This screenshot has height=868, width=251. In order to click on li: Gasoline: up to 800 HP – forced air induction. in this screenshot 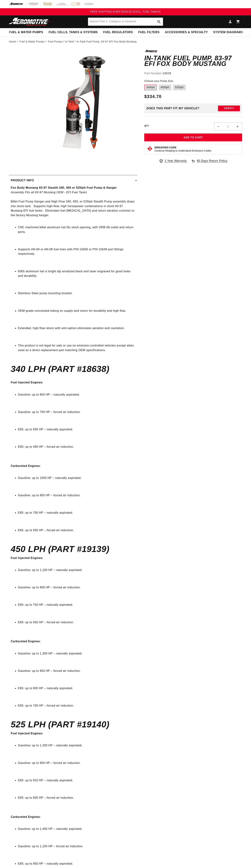, I will do `click(77, 588)`.